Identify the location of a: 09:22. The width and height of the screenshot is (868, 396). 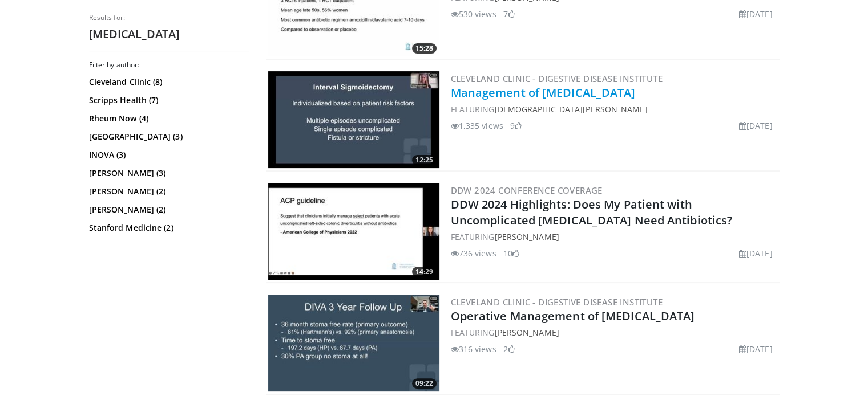
(354, 343).